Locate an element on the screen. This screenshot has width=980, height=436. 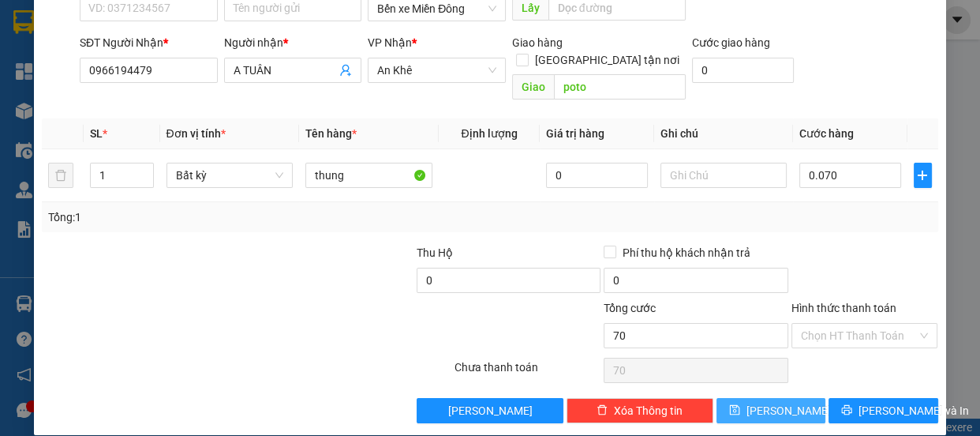
span: Tổng cước is located at coordinates (630, 308).